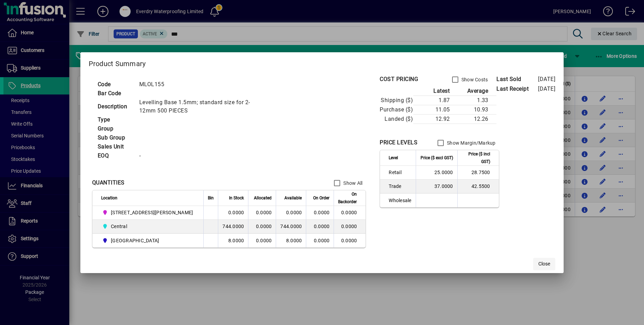  What do you see at coordinates (397, 119) in the screenshot?
I see `td: Landed ($)` at bounding box center [397, 119].